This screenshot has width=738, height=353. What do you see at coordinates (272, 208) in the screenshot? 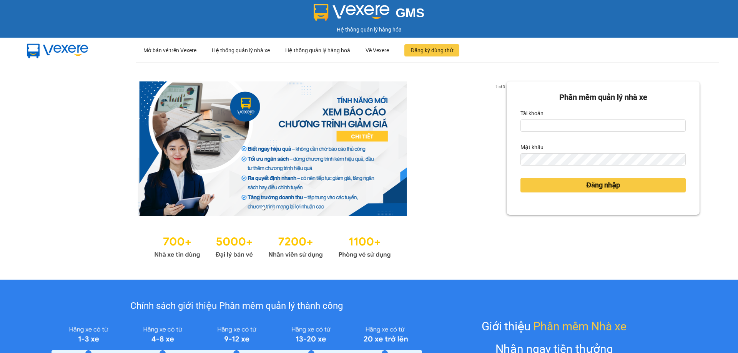
I see `li: slide item 2` at bounding box center [272, 208].